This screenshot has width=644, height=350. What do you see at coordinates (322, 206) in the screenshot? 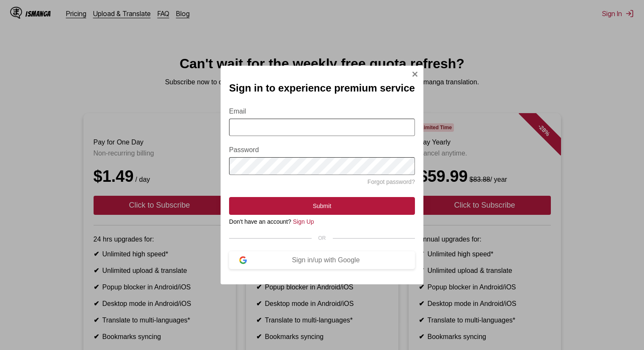
I see `button: Submit` at bounding box center [322, 206].